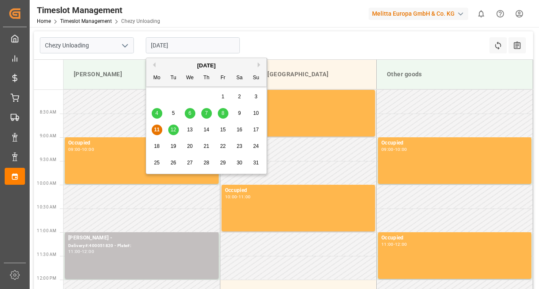 Image resolution: width=539 pixels, height=289 pixels. What do you see at coordinates (223, 113) in the screenshot?
I see `div: Choose Friday, August 8th, 2025` at bounding box center [223, 113].